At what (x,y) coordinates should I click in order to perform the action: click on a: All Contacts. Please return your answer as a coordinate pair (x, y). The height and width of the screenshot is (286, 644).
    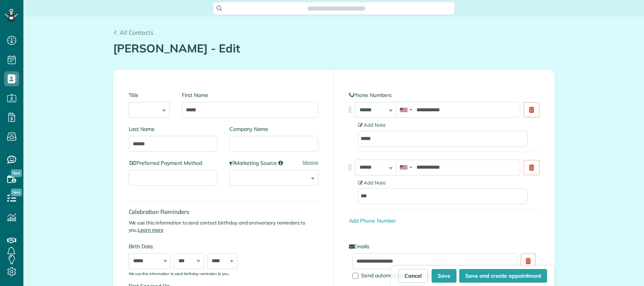
    Looking at the image, I should click on (134, 32).